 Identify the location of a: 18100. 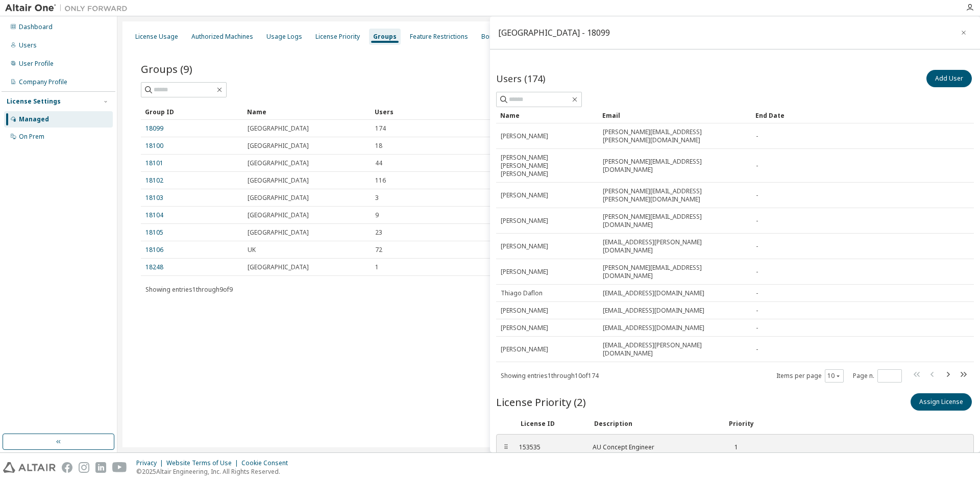
(154, 146).